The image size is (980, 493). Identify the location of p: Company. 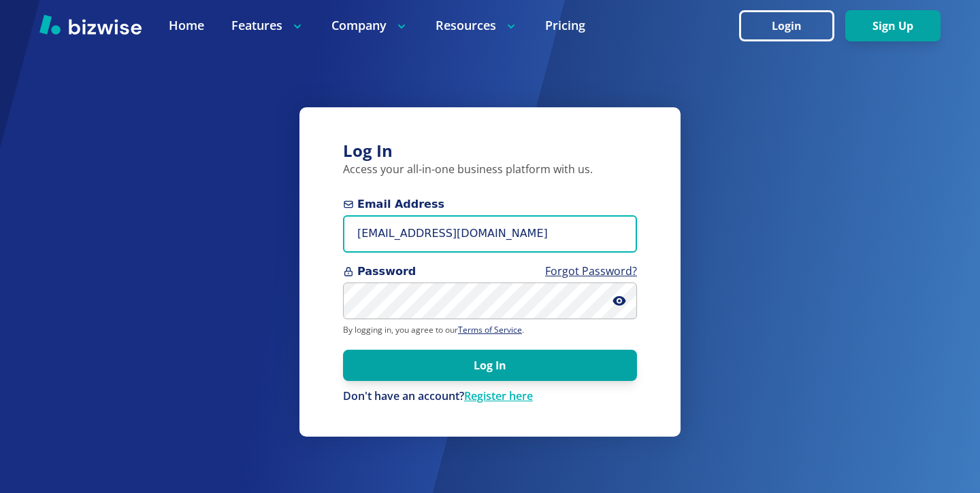
(369, 25).